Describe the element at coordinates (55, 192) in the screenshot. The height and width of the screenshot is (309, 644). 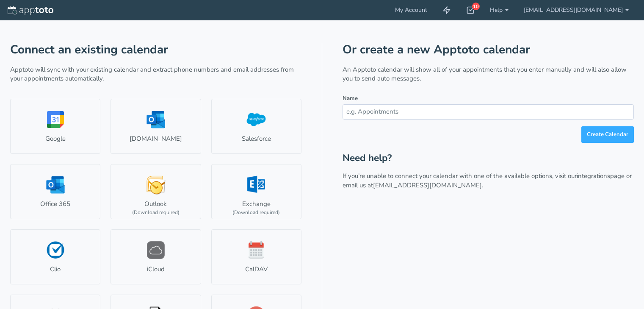
I see `a: Office 365` at that location.